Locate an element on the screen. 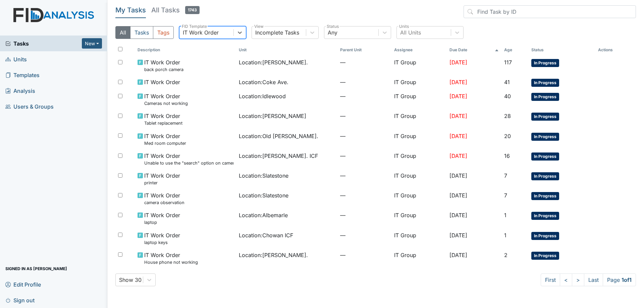 The height and width of the screenshot is (308, 644). span: 28 is located at coordinates (508, 116).